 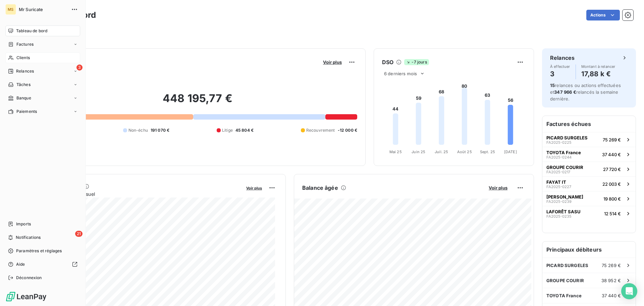 I want to click on span: 191 070 €, so click(x=160, y=130).